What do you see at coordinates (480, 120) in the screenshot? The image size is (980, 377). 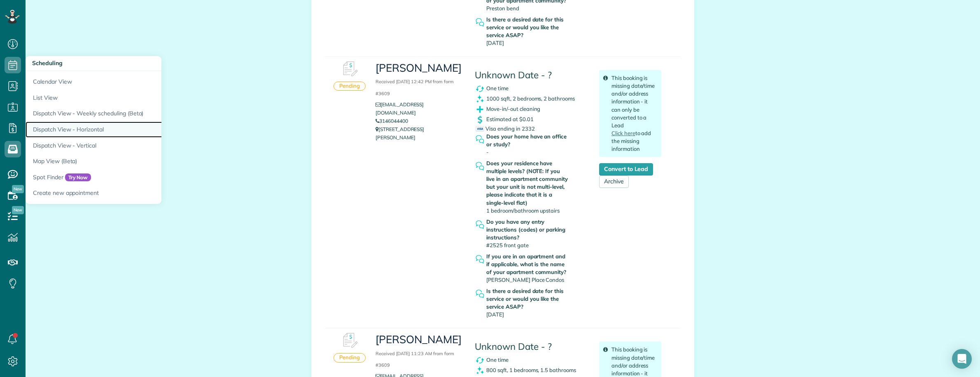 I see `img: dollar_symbol_icon-bd8a6898b2649ec353a9eba708ae97d8d7348bddd7d2aed9b7e4bf5abd9f4af5.png` at bounding box center [480, 120].